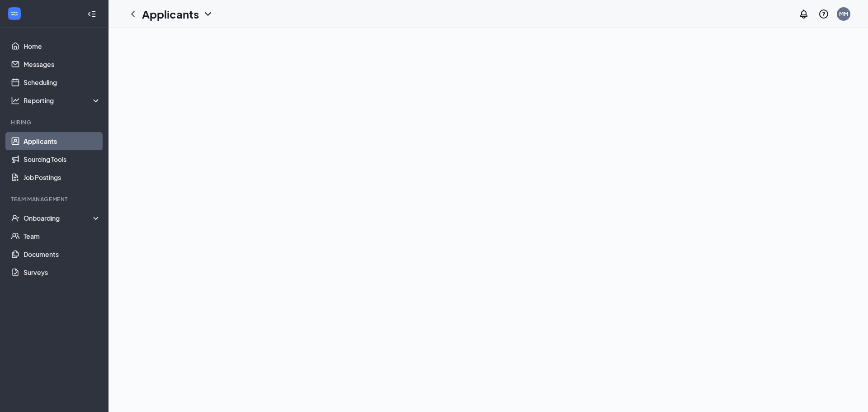 This screenshot has height=412, width=868. I want to click on a: ChevronLeft, so click(133, 14).